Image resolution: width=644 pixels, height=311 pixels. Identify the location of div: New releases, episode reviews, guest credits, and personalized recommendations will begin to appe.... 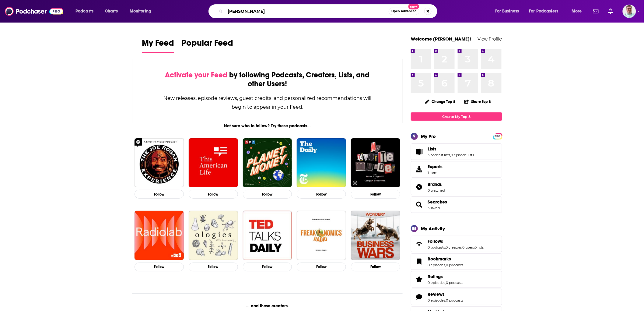
(267, 103).